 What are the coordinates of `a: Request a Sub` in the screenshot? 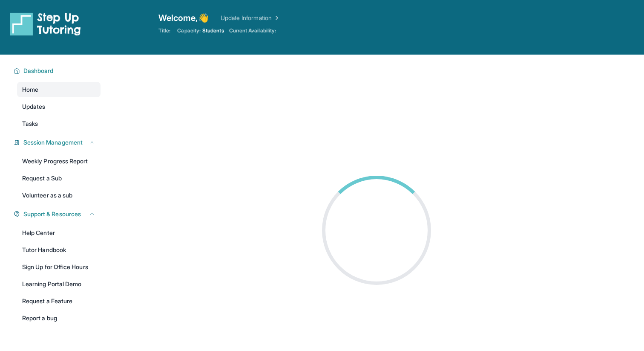 It's located at (59, 178).